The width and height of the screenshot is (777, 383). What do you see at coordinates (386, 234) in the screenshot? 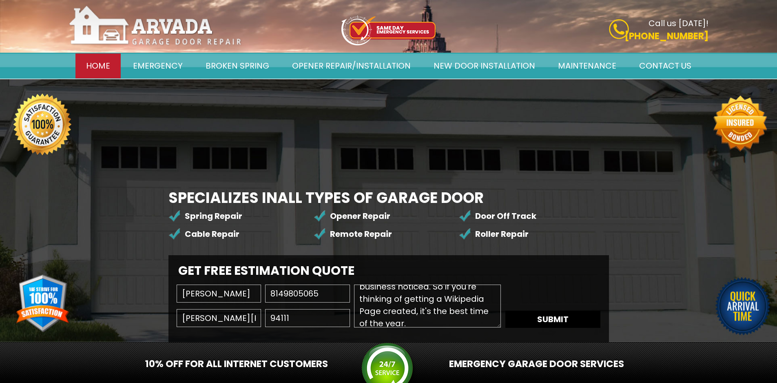
I see `li: Remote Repair` at bounding box center [386, 234].